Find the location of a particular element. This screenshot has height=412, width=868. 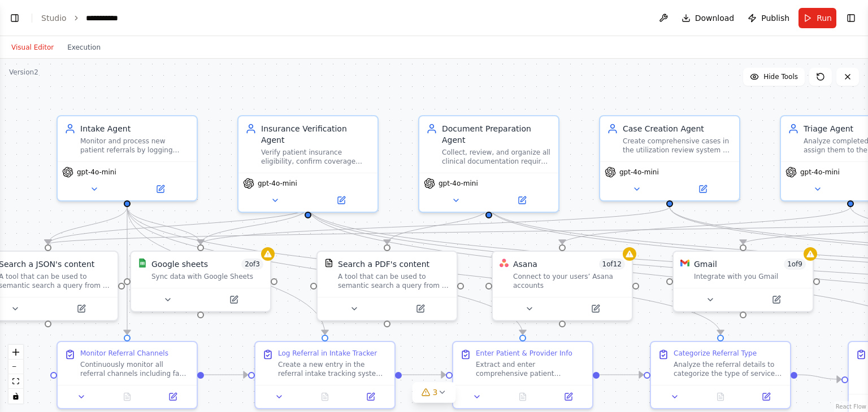

button: Download is located at coordinates (708, 18).